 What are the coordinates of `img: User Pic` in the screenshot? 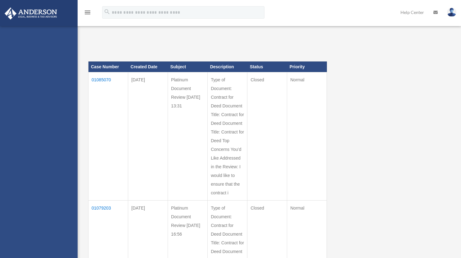 It's located at (451, 12).